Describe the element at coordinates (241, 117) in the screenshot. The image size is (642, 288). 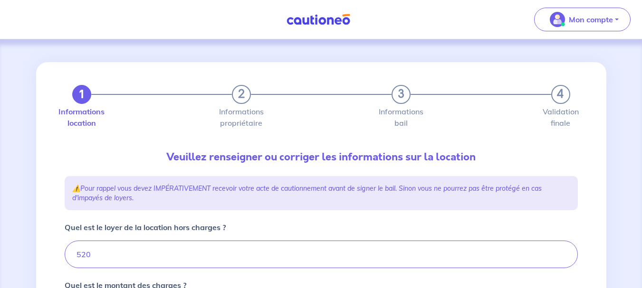
I see `label: Informations propriétaire` at that location.